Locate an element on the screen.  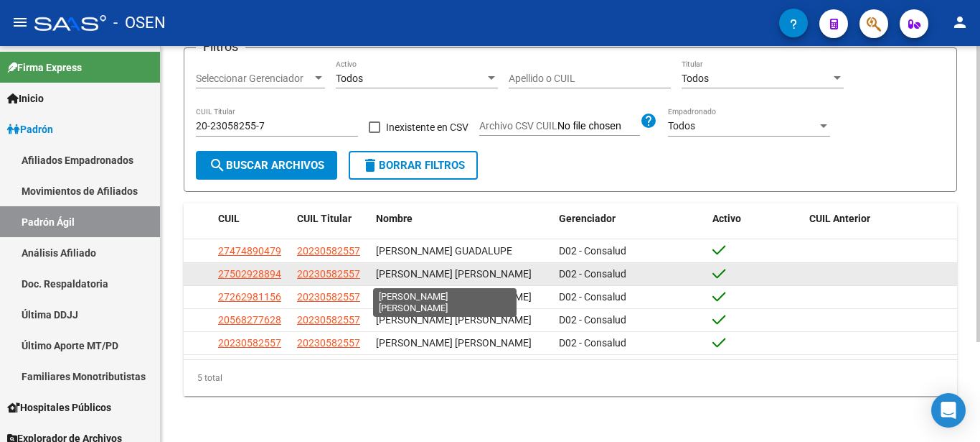
span: Inexistente en CSV is located at coordinates (427, 127).